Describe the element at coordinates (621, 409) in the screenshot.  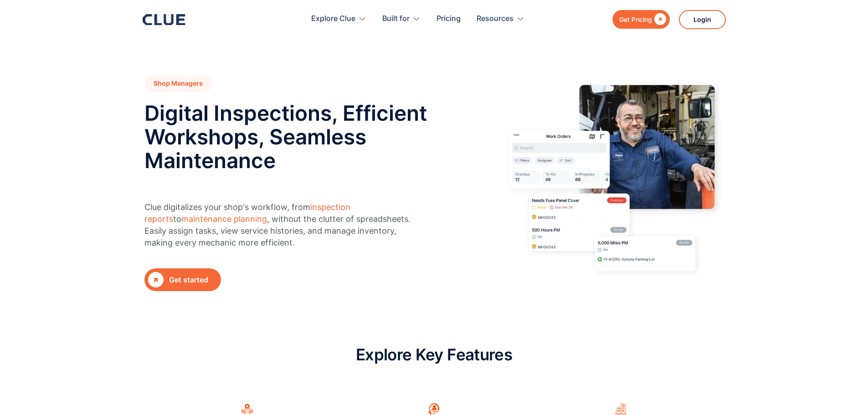
I see `img: Inventory tracking icon` at that location.